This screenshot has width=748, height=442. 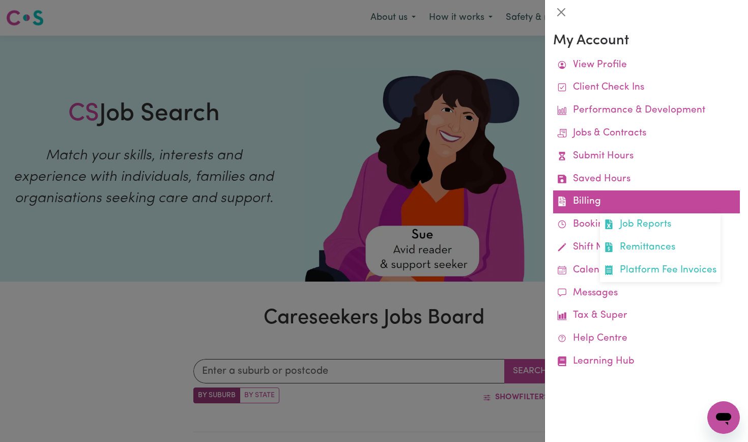 I want to click on a: Learning Hub, so click(x=646, y=361).